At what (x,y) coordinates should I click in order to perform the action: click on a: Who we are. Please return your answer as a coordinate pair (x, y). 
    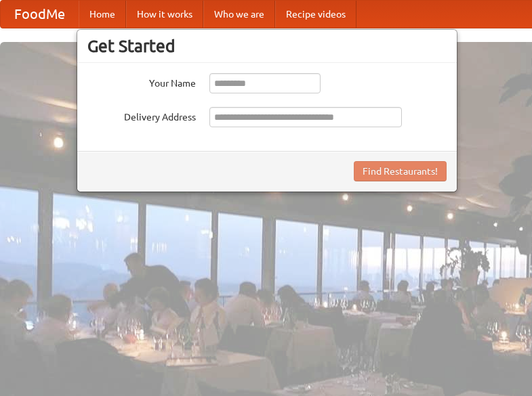
    Looking at the image, I should click on (239, 14).